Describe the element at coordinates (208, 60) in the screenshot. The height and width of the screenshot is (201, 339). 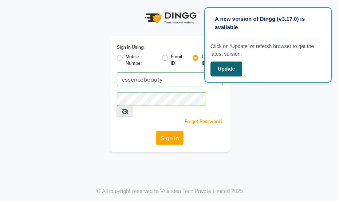
I see `label: User ID` at that location.